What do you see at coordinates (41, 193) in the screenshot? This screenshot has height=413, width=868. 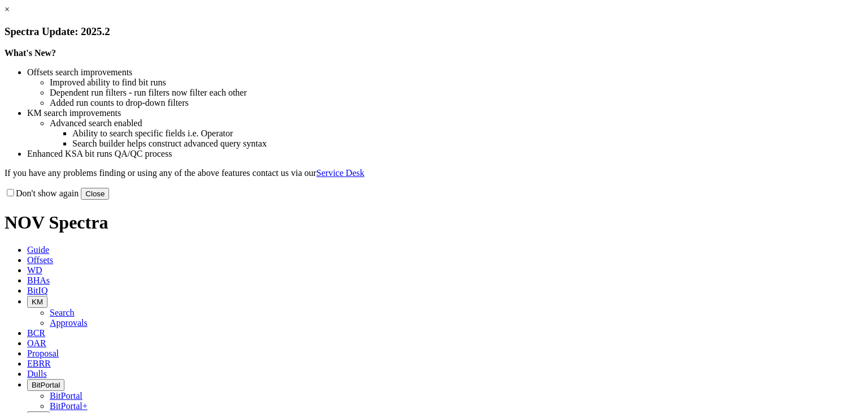 I see `label: Don't show again` at bounding box center [41, 193].